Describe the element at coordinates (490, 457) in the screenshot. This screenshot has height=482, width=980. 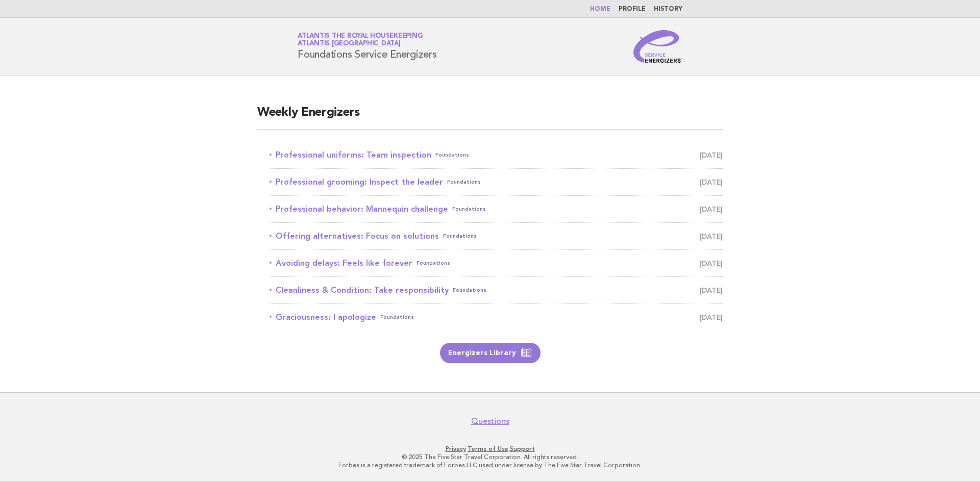
I see `p: © 2025 The Five Star Travel Corporation. All rights reserved.` at that location.